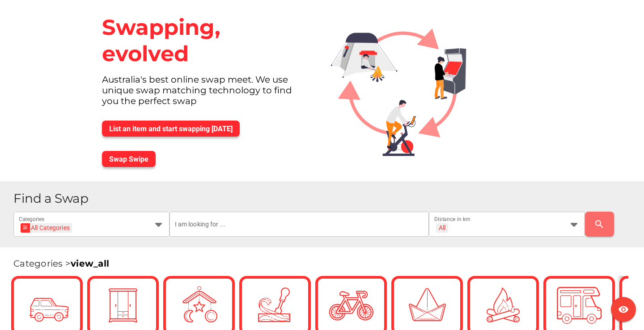 The height and width of the screenshot is (330, 644). I want to click on span: Categories >, so click(61, 263).